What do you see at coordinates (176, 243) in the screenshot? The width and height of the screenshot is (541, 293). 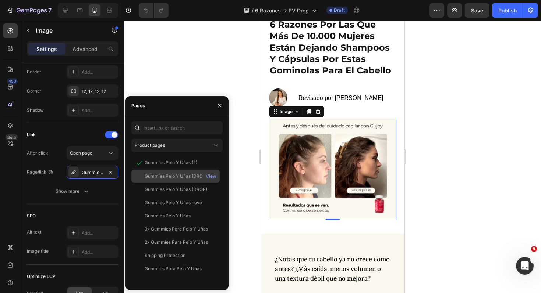 I see `div: 2x Gummies Para Pelo Y Uñas` at bounding box center [176, 243].